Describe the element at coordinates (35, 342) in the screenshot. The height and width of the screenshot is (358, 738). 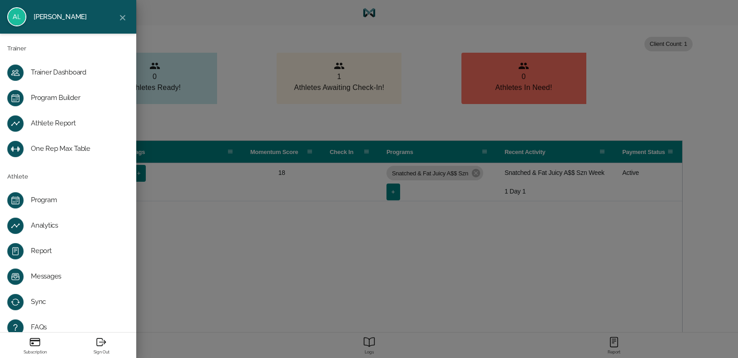
I see `ion-icon: Subscription` at that location.